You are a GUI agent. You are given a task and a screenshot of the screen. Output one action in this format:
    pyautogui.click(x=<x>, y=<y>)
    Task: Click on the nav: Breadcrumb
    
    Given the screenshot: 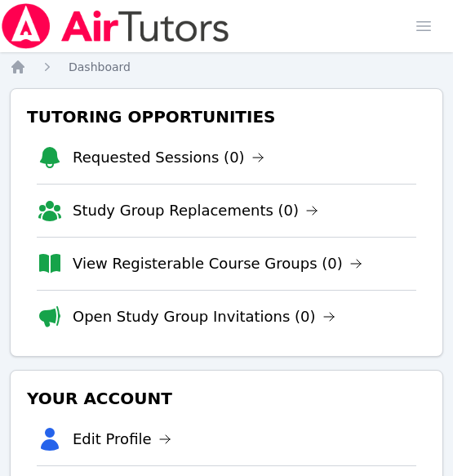 What is the action you would take?
    pyautogui.click(x=226, y=67)
    